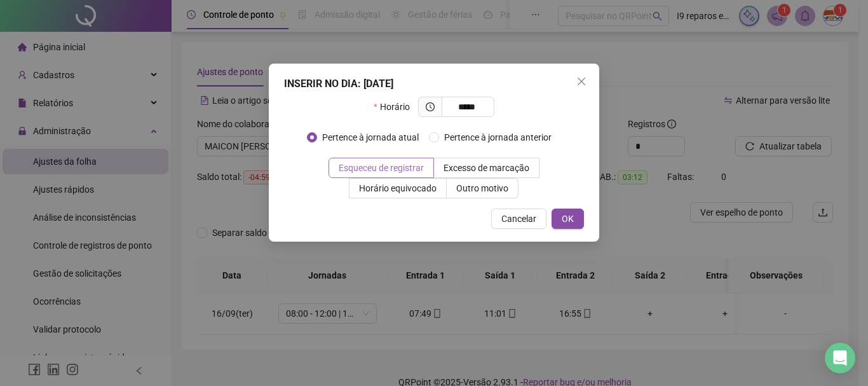  What do you see at coordinates (519, 219) in the screenshot?
I see `button: Cancelar` at bounding box center [519, 219].